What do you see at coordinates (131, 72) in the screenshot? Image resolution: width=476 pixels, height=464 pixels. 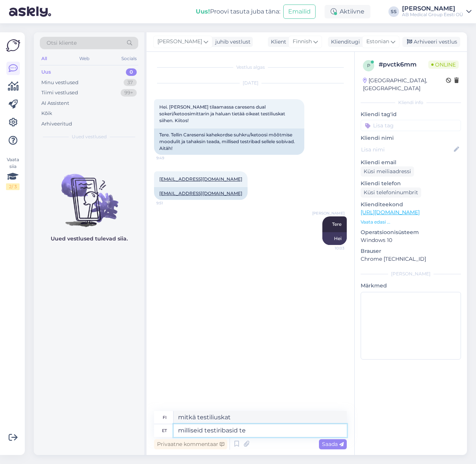 I see `div: 0` at bounding box center [131, 72].